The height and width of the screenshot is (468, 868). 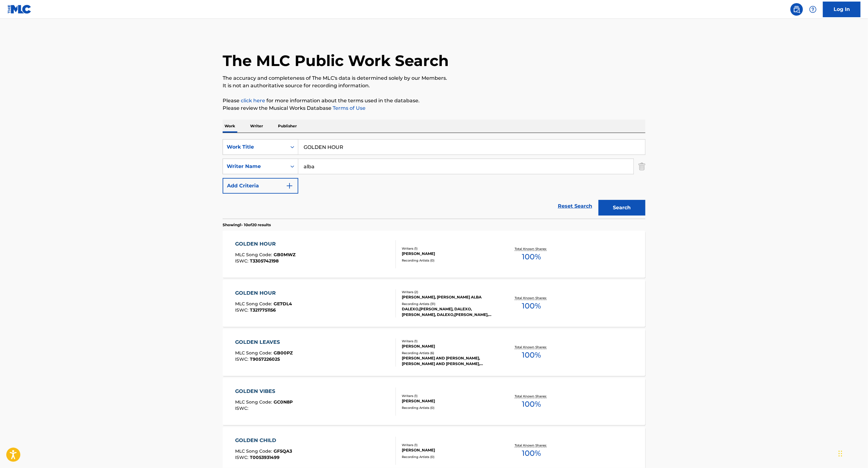 I want to click on img: help, so click(x=813, y=10).